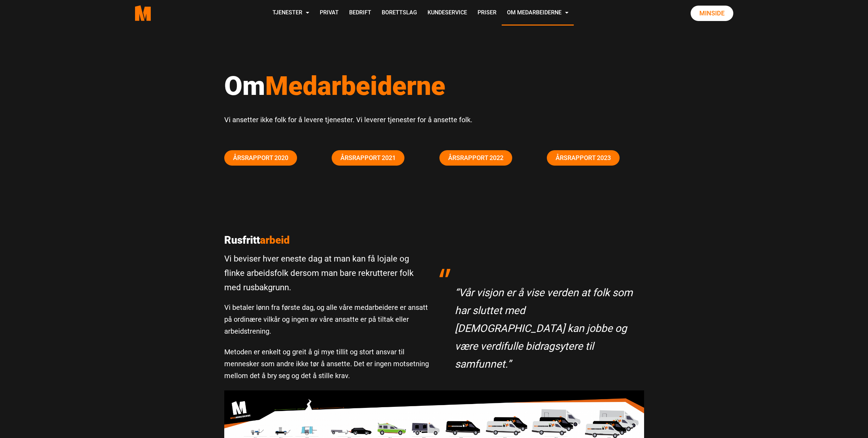  I want to click on a: Borettslag, so click(399, 13).